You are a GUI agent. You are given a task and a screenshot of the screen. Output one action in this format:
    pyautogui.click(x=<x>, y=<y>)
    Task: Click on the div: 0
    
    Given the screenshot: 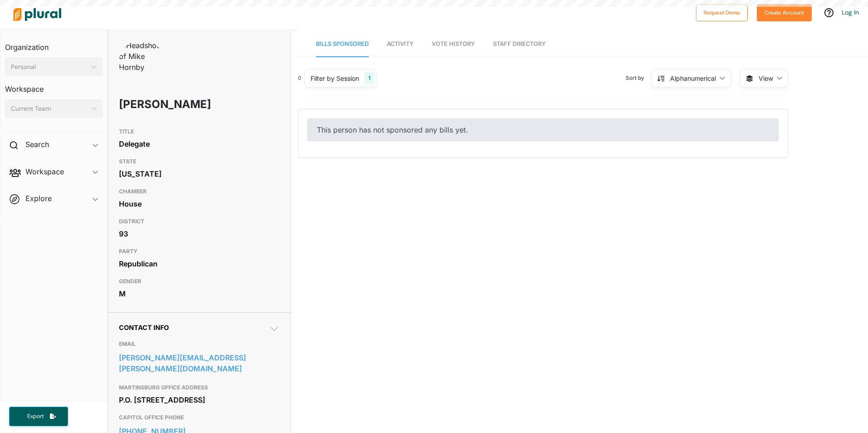 What is the action you would take?
    pyautogui.click(x=300, y=78)
    